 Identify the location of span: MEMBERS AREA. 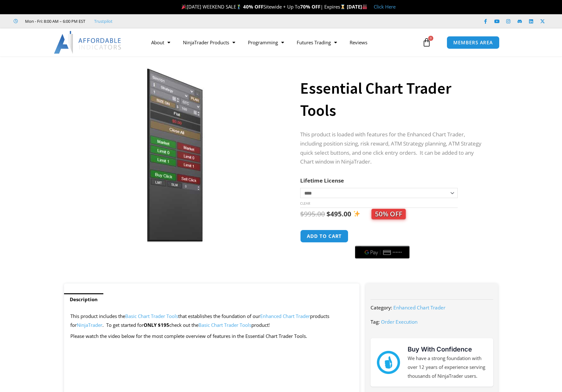
(472, 42).